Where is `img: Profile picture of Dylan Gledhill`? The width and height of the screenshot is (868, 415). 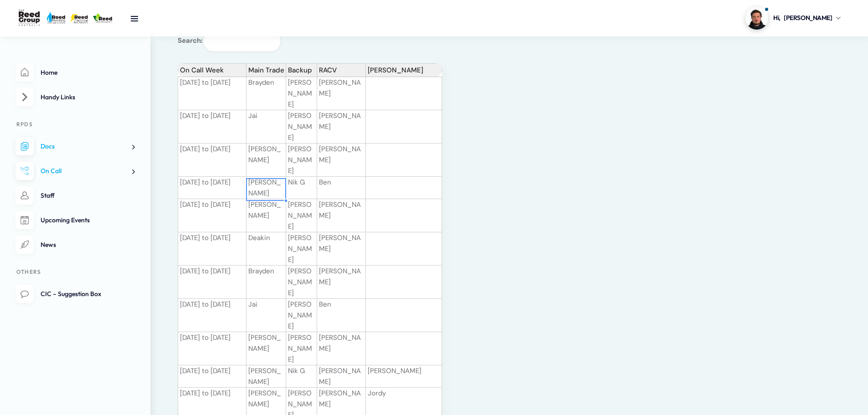
img: Profile picture of Dylan Gledhill is located at coordinates (757, 18).